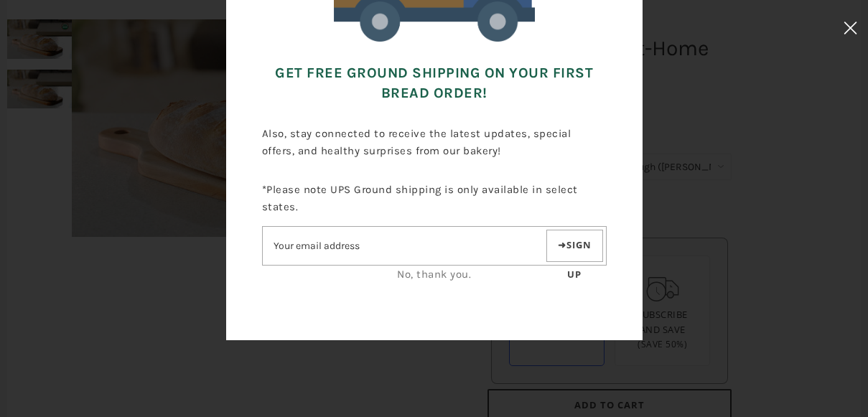 This screenshot has width=868, height=417. I want to click on h3: Get FREE Ground Shipping on Your First Bread Order!, so click(434, 83).